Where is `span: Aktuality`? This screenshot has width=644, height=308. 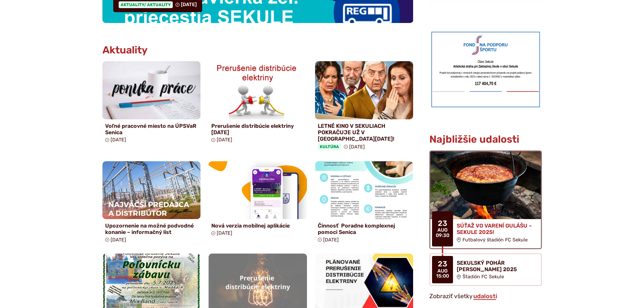
span: Aktuality is located at coordinates (146, 5).